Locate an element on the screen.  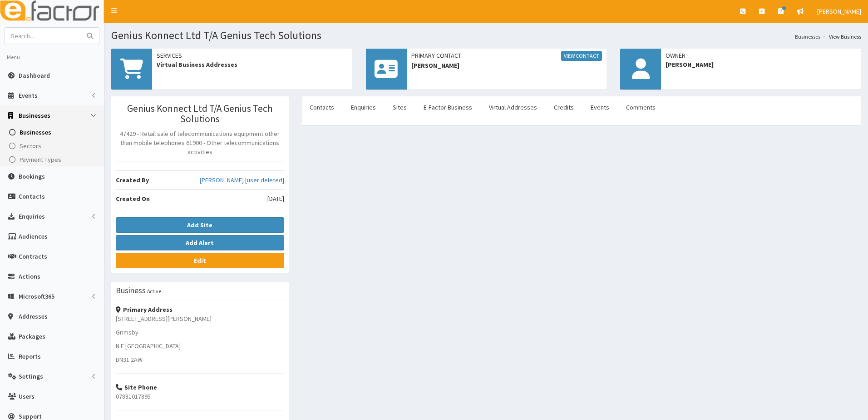
small: Active is located at coordinates (154, 291).